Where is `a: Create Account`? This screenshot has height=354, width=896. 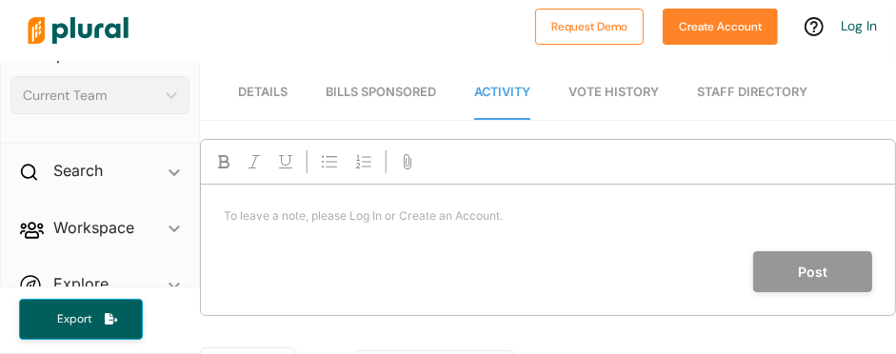
a: Create Account is located at coordinates (720, 25).